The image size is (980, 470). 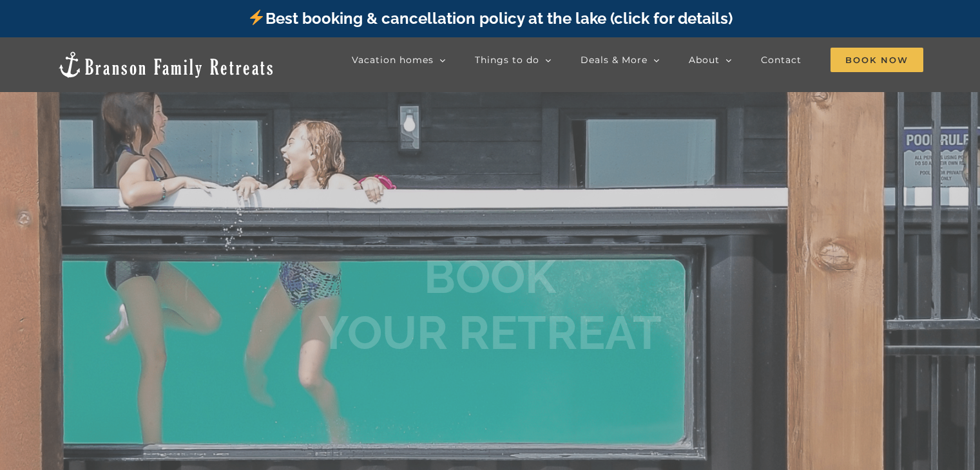 I want to click on a: Book Now, so click(x=877, y=60).